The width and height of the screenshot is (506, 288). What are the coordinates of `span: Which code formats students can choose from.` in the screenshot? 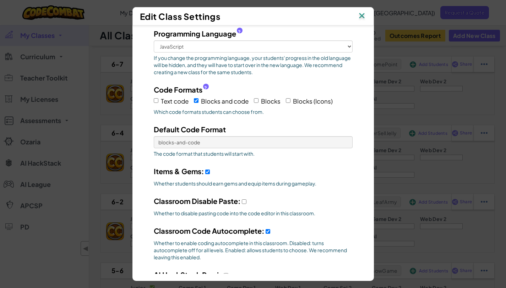 It's located at (253, 112).